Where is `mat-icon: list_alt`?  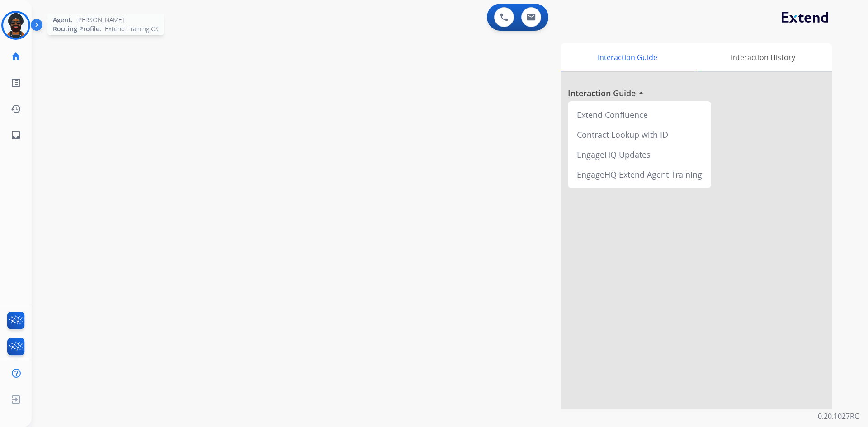 mat-icon: list_alt is located at coordinates (16, 82).